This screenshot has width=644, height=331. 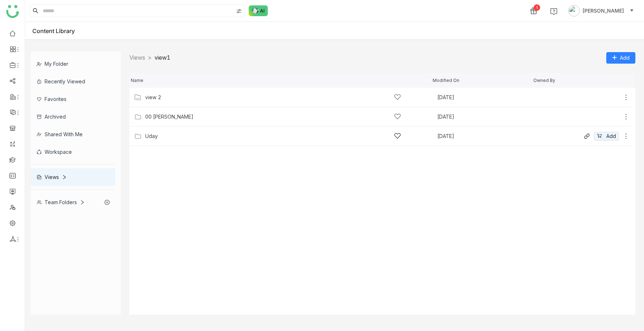 I want to click on span: Modified On, so click(x=446, y=80).